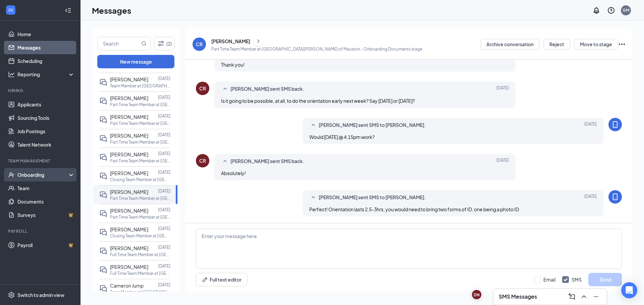 The height and width of the screenshot is (305, 644). What do you see at coordinates (572, 296) in the screenshot?
I see `svg: ComposeMessage` at bounding box center [572, 296].